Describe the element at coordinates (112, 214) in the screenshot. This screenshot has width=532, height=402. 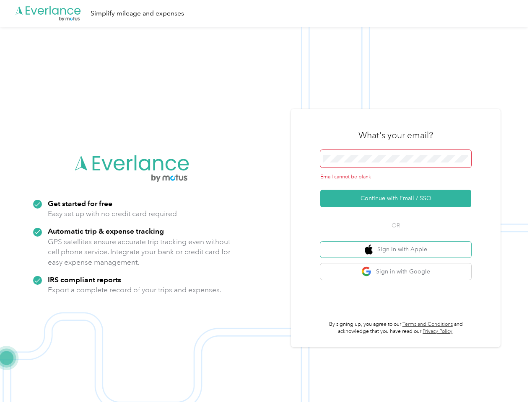
I see `p: Easy set up with no credit card required` at that location.